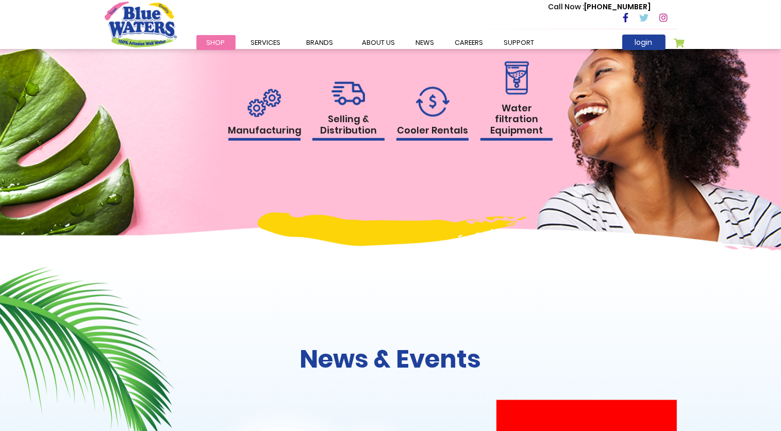 Image resolution: width=781 pixels, height=431 pixels. Describe the element at coordinates (644, 42) in the screenshot. I see `a: login` at that location.